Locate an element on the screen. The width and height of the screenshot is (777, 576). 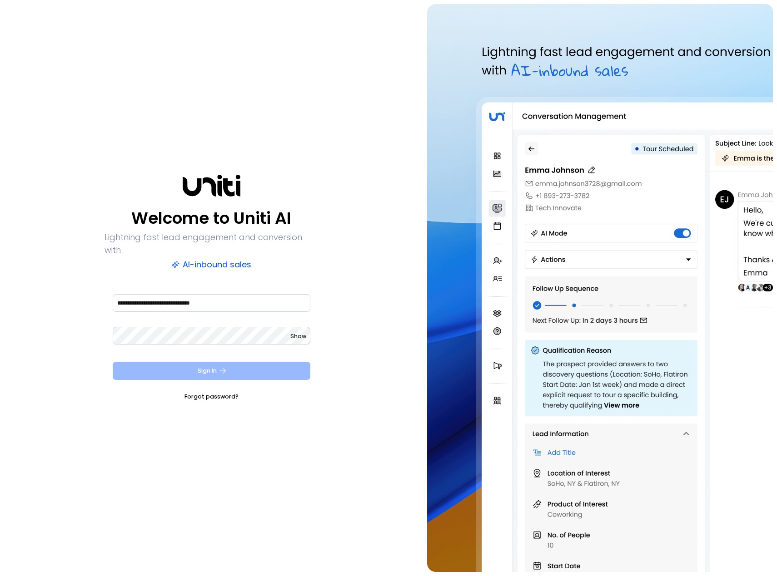
img: auth-hero.png is located at coordinates (600, 288).